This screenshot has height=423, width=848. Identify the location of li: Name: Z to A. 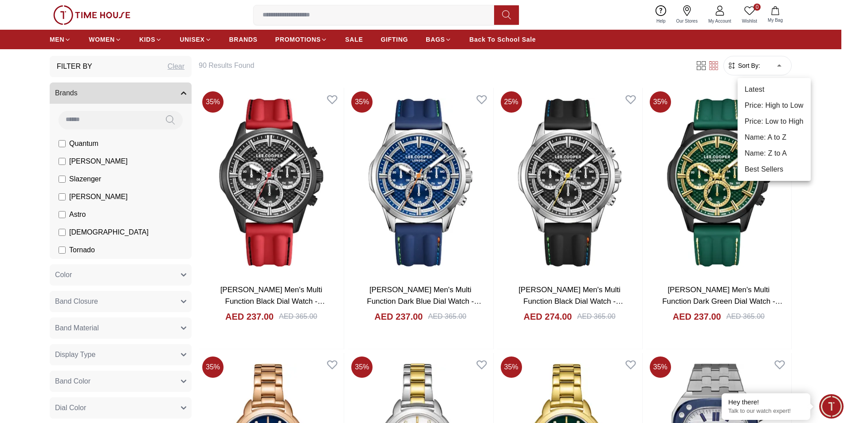
(774, 153).